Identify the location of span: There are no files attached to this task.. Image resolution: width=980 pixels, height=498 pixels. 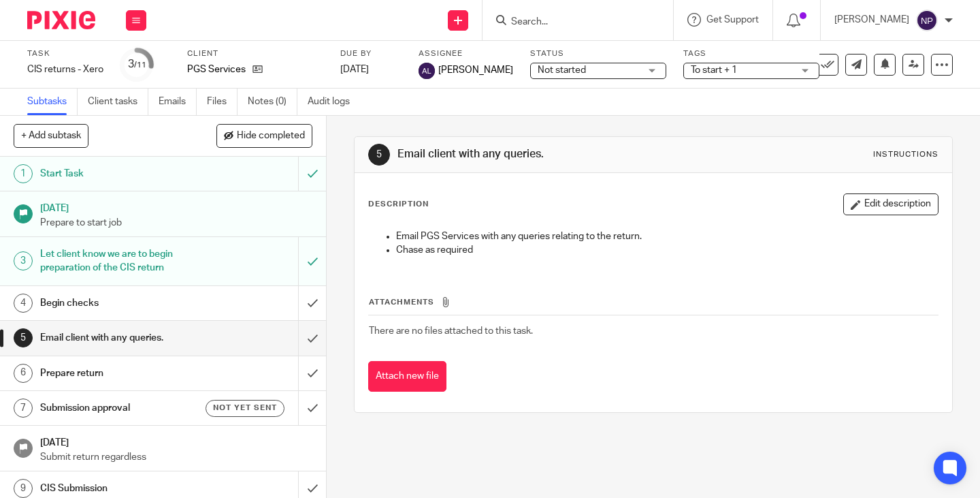
(451, 331).